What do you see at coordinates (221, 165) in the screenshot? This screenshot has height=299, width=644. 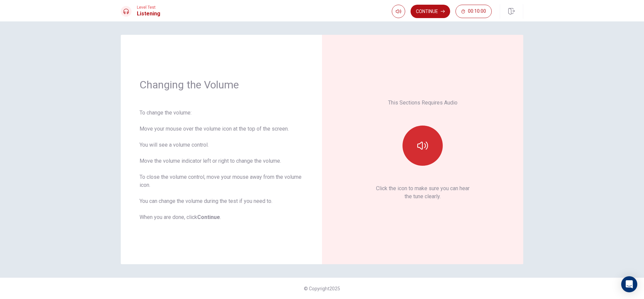 I see `div: To change the volume: Move your mouse over the volume icon at the top of the screen. You will see...` at bounding box center [221, 165].